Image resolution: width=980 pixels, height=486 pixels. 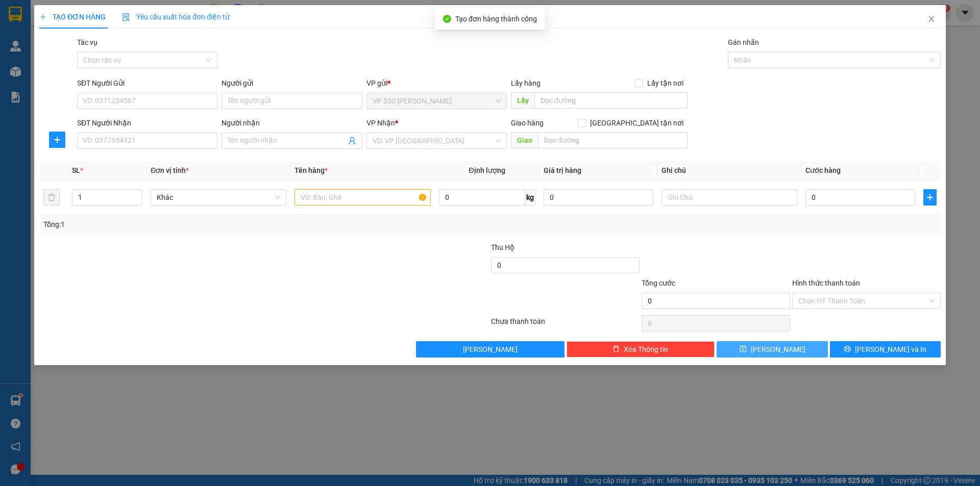 What do you see at coordinates (147, 83) in the screenshot?
I see `div: SĐT Người Gửi` at bounding box center [147, 83].